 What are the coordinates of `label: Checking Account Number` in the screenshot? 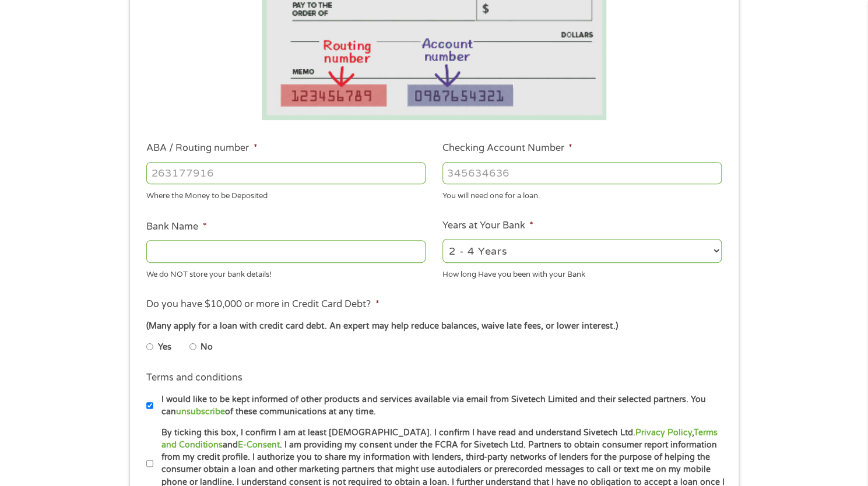 It's located at (507, 148).